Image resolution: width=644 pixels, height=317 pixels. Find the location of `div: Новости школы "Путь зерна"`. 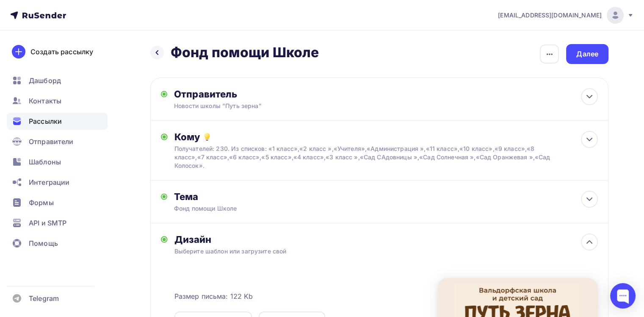

div: Новости школы "Путь зерна" is located at coordinates (257, 106).